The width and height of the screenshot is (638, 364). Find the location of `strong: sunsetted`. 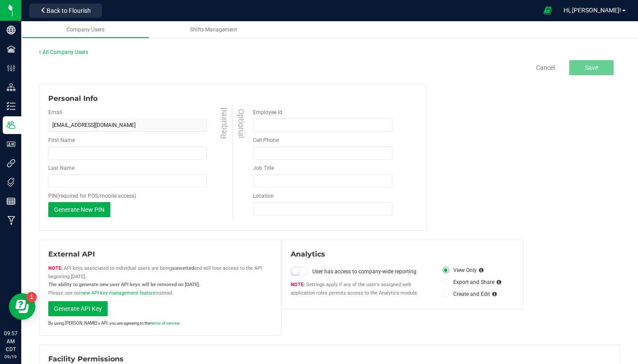

strong: sunsetted is located at coordinates (183, 268).